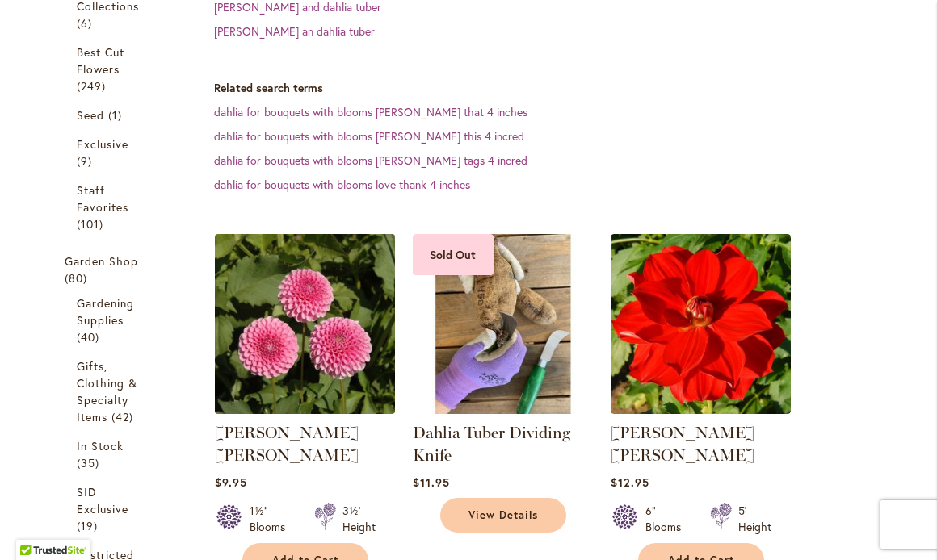 Image resolution: width=937 pixels, height=560 pixels. What do you see at coordinates (90, 462) in the screenshot?
I see `span: 35` at bounding box center [90, 462].